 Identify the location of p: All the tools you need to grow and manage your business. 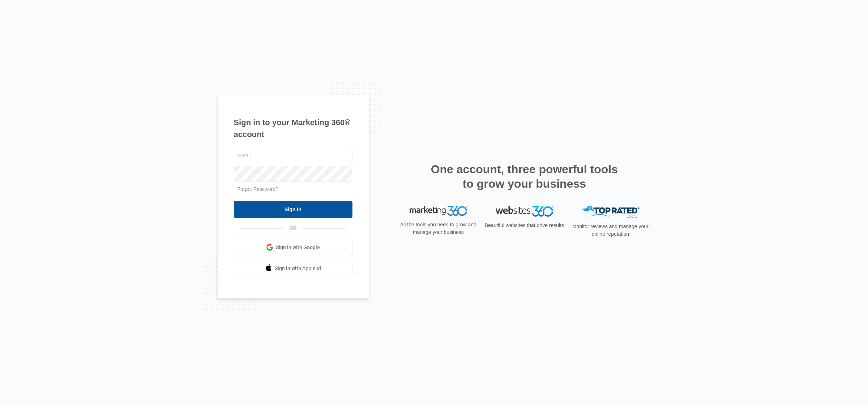
(439, 228).